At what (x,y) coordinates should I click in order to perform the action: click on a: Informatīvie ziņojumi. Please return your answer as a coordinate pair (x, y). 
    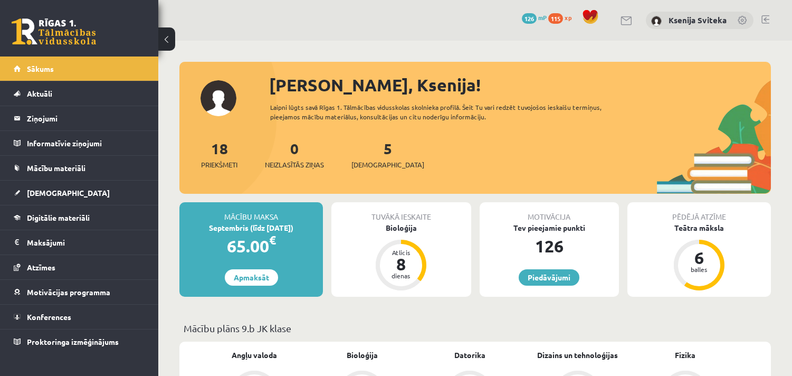
    Looking at the image, I should click on (79, 143).